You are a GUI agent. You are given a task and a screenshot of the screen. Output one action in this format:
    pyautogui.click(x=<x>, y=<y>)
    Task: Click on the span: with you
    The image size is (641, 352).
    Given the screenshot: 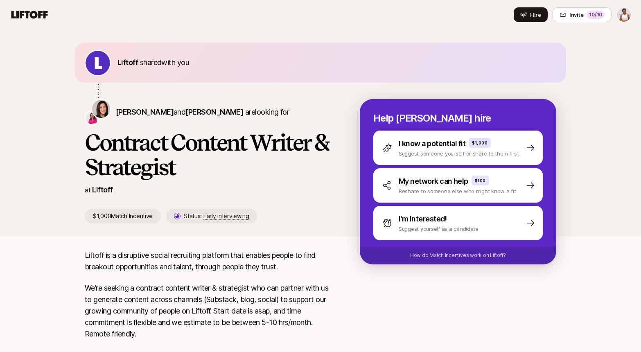 What is the action you would take?
    pyautogui.click(x=175, y=62)
    